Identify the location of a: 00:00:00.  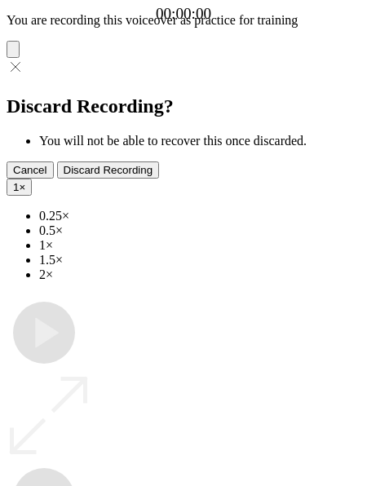
(183, 14).